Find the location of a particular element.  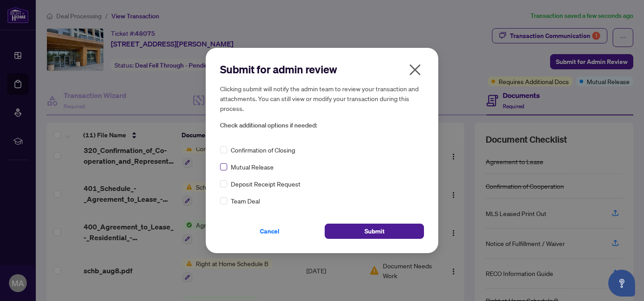

span: Mutual Release is located at coordinates (252, 167).